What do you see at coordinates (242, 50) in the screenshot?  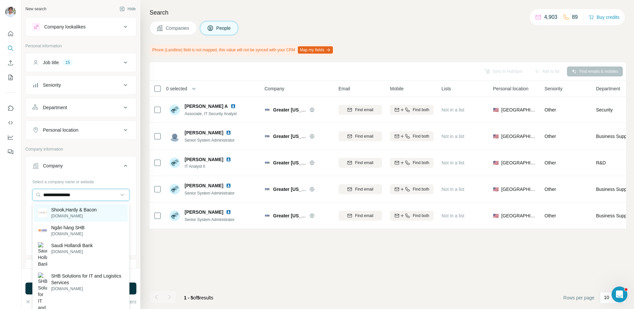 I see `div: Phone (Landline) field is not mapped, this value will not be synced with your CRM` at bounding box center [242, 50].